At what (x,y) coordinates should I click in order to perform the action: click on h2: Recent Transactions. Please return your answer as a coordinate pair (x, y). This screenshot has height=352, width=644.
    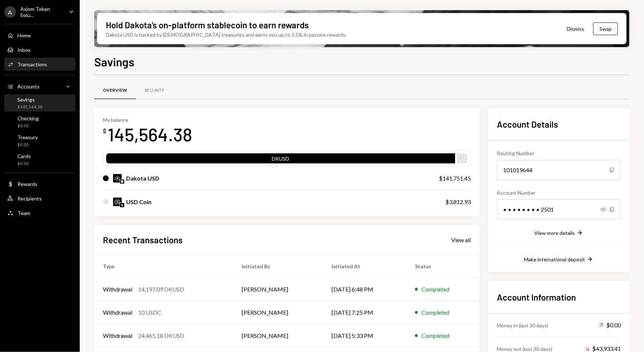
    Looking at the image, I should click on (143, 240).